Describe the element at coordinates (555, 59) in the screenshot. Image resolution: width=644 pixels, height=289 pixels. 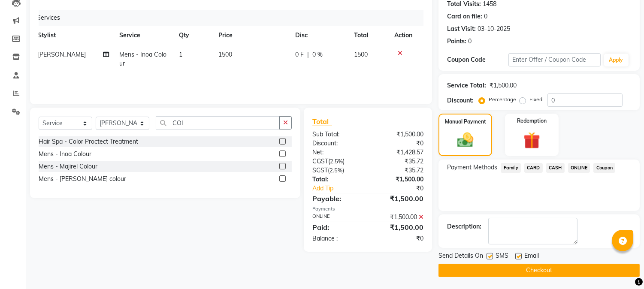
I see `input: Enter Offer / Coupon Code` at that location.